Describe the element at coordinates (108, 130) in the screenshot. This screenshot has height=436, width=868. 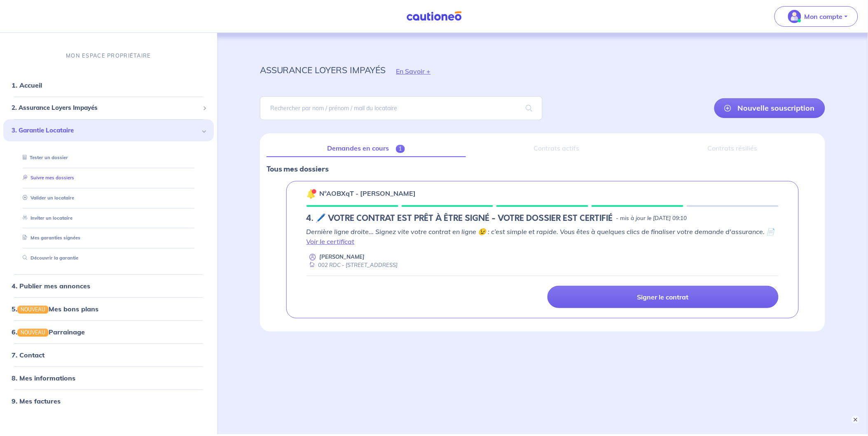
I see `div: 3. Garantie Locataire` at that location.